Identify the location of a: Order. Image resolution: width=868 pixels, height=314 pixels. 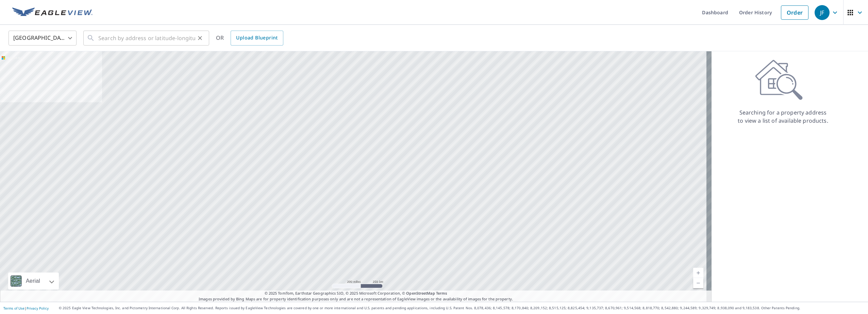
(795, 13).